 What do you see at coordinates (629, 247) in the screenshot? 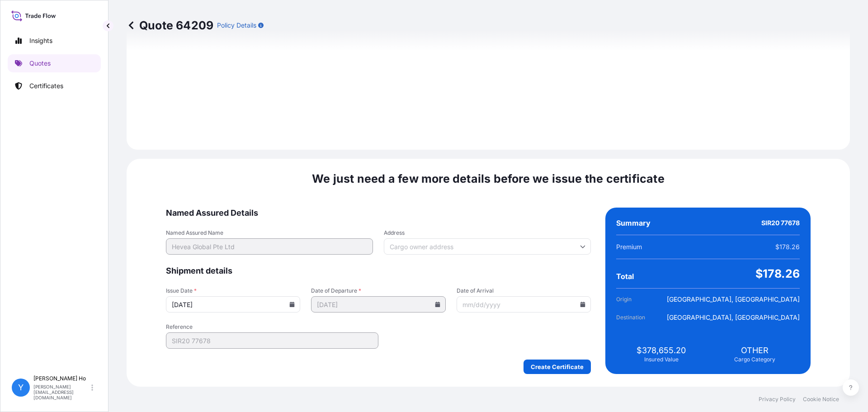
I see `span: Premium` at bounding box center [629, 247].